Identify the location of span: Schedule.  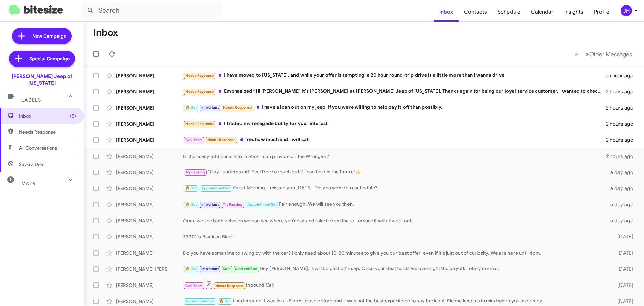
(509, 12).